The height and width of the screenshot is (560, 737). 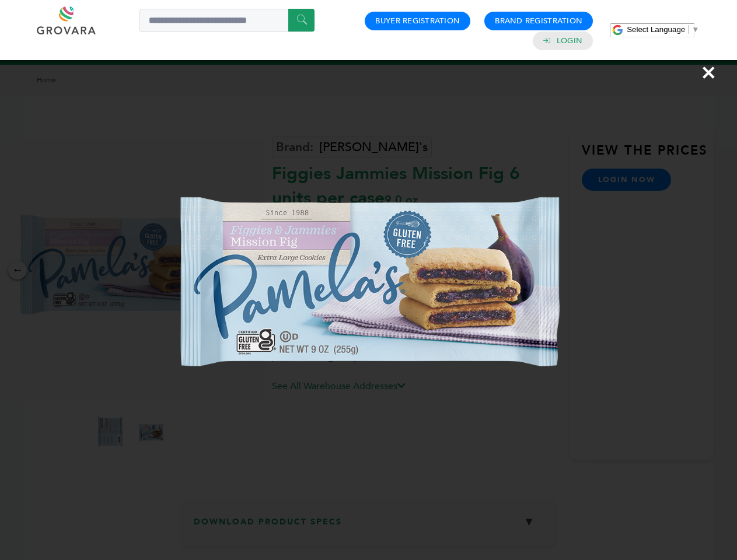 What do you see at coordinates (539, 21) in the screenshot?
I see `a: Brand Registration` at bounding box center [539, 21].